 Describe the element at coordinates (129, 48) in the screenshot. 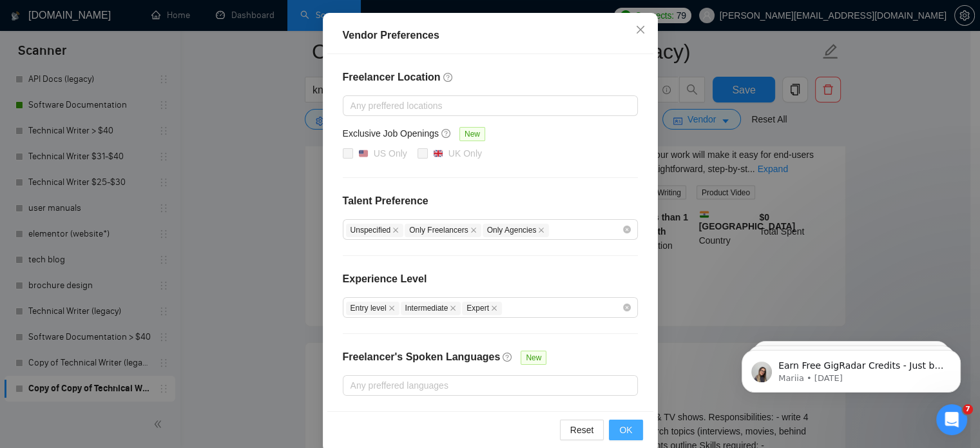

I see `div: message notification from Mariia, 5w ago. Earn Free GigRadar Credits - Just by Sharing Your Story...` at that location.